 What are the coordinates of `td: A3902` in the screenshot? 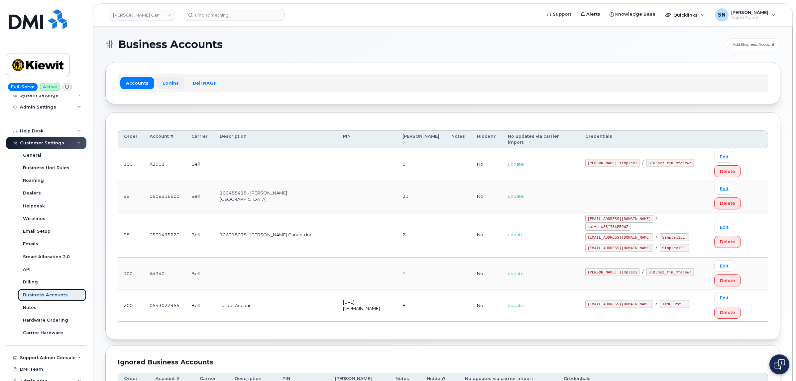 It's located at (164, 164).